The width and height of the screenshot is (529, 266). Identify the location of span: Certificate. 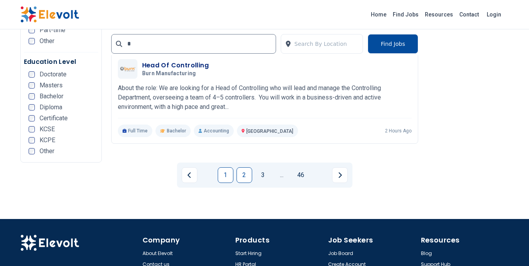
(54, 118).